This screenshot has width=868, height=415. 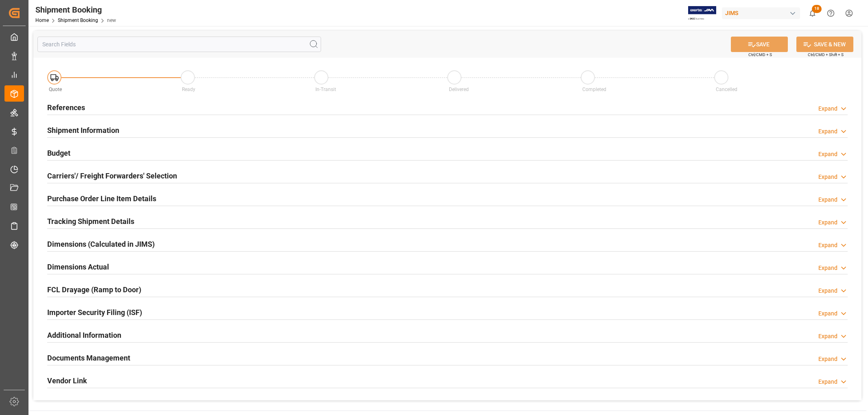 What do you see at coordinates (101, 244) in the screenshot?
I see `h2: Dimensions (Calculated in JIMS)` at bounding box center [101, 244].